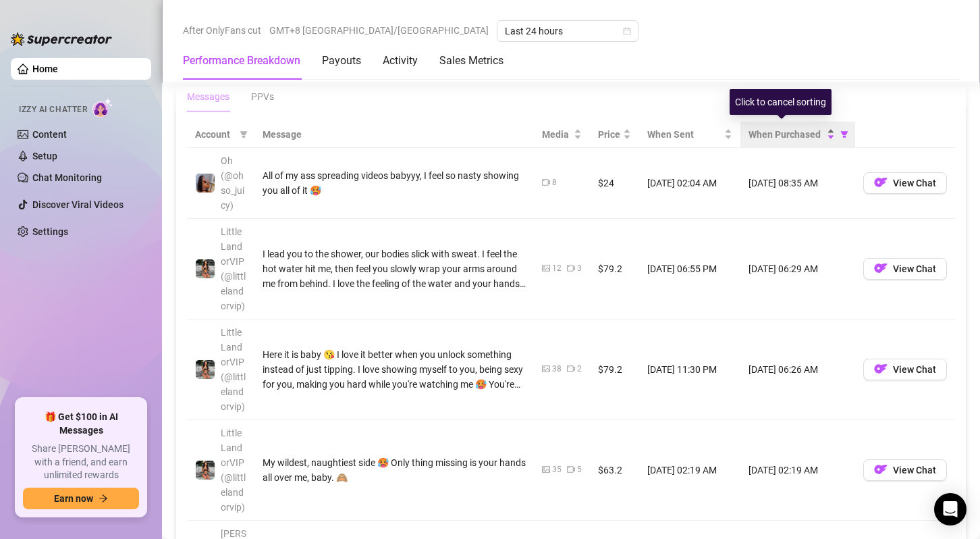  Describe the element at coordinates (263, 96) in the screenshot. I see `div: PPVs` at that location.